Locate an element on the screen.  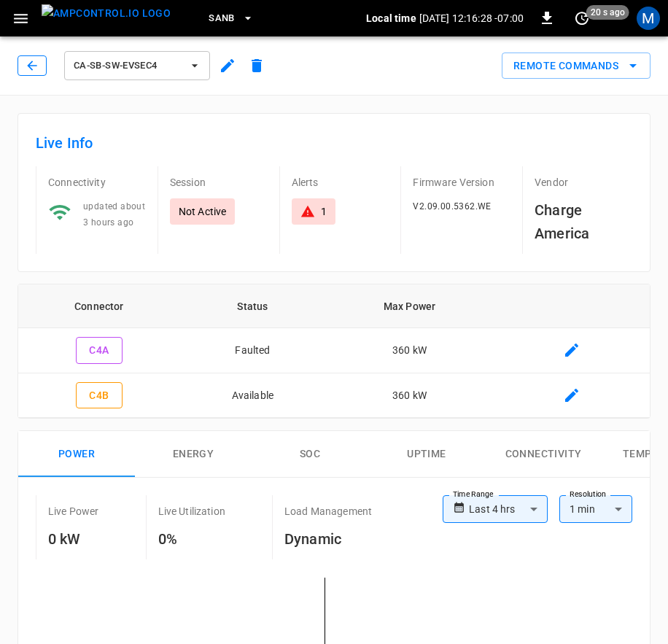
label: Time Range is located at coordinates (474, 494).